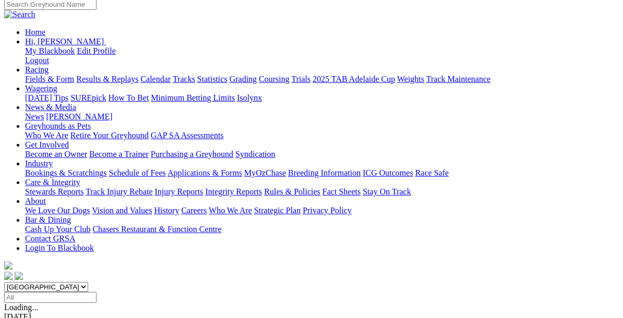  I want to click on div: Racing, so click(322, 79).